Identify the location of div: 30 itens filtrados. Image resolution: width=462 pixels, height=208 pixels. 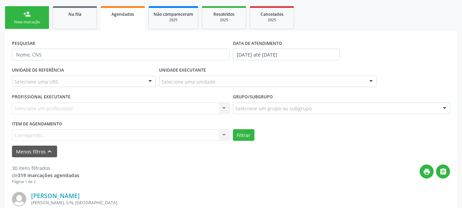
(45, 168).